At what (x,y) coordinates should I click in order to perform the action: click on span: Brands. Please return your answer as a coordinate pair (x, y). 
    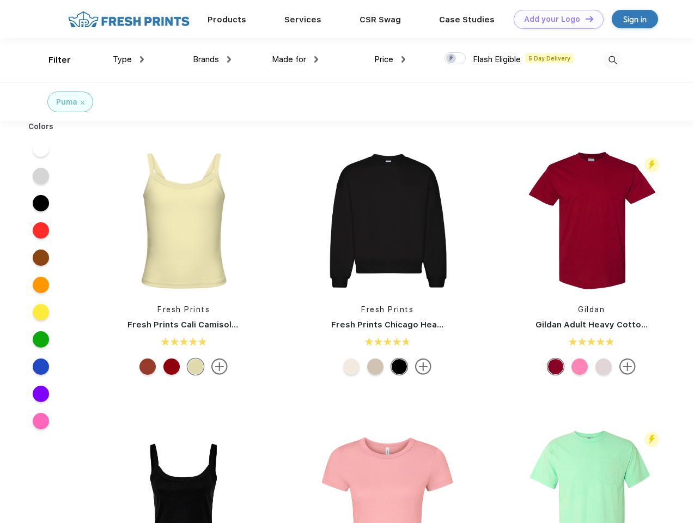
    Looking at the image, I should click on (206, 59).